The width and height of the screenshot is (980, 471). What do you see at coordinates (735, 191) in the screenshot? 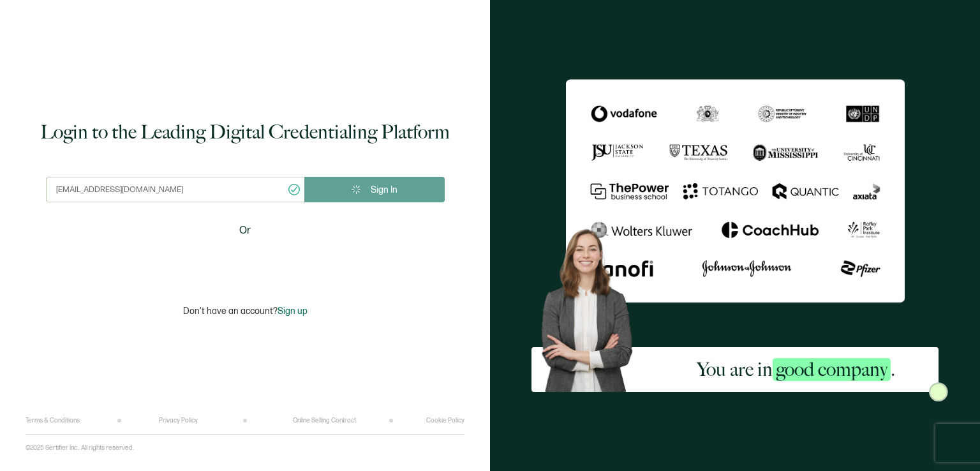
I see `img: Sertifier Login - You are in <span class="strong-h">good company</span>.` at bounding box center [735, 191].